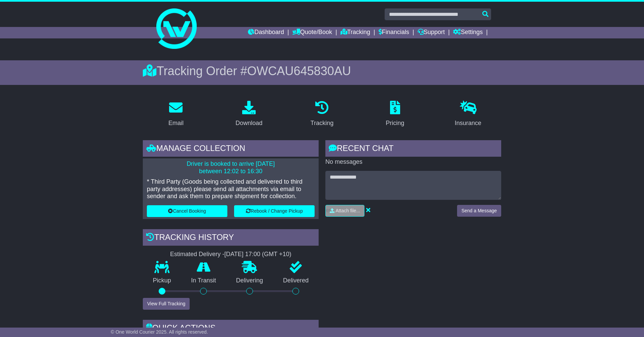 This screenshot has width=644, height=337. What do you see at coordinates (249, 281) in the screenshot?
I see `p: Delivering` at bounding box center [249, 281].